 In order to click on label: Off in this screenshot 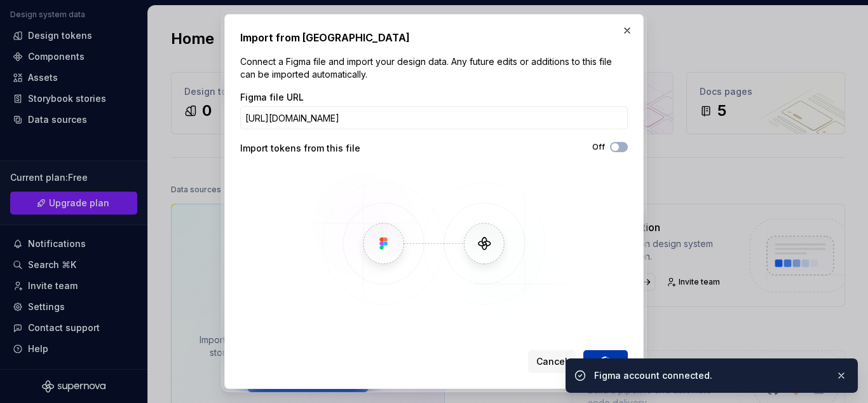, I will do `click(598, 147)`.